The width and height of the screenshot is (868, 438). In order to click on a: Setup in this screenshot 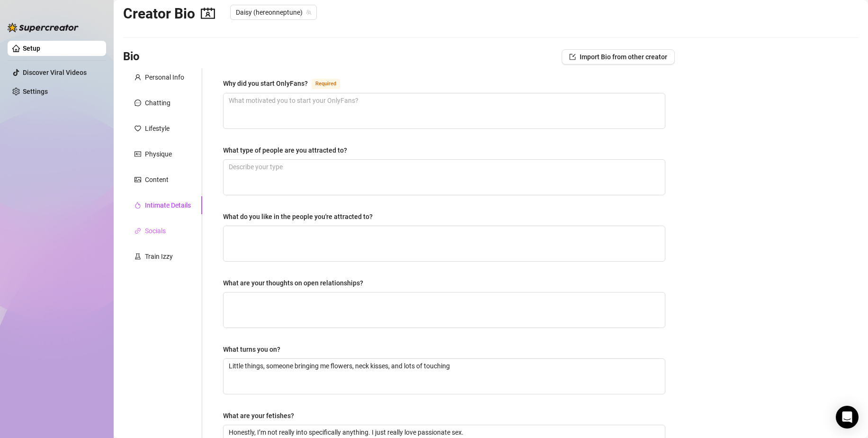, I will do `click(31, 49)`.